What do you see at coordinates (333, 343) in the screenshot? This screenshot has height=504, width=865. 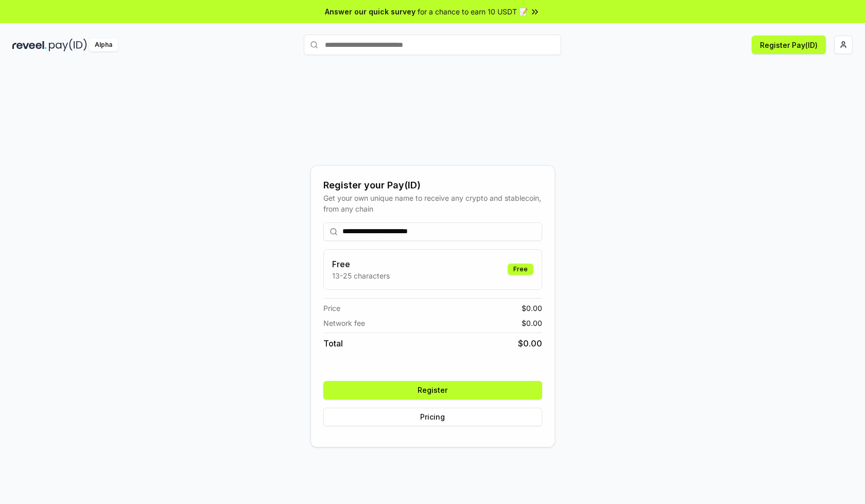 I see `span: Total` at bounding box center [333, 343].